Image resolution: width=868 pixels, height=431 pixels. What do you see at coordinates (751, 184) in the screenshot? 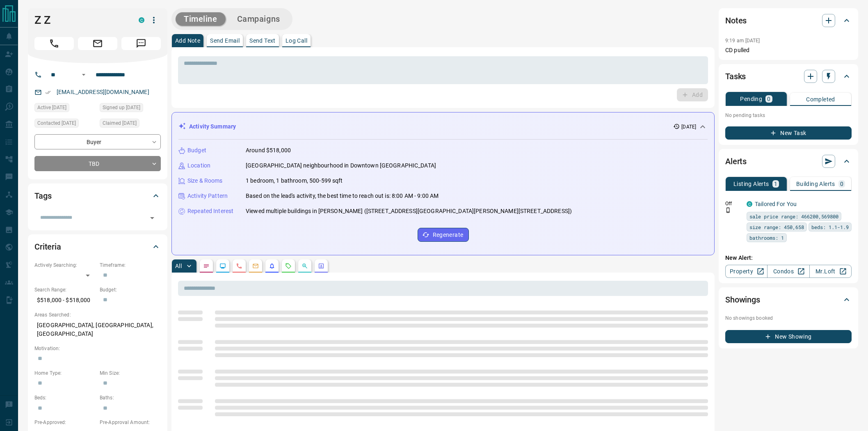
I see `p: Listing Alerts` at bounding box center [751, 184].